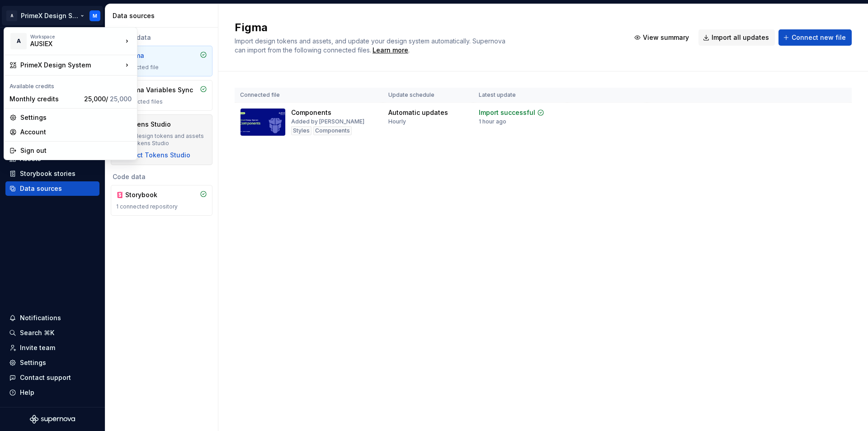 This screenshot has height=431, width=868. What do you see at coordinates (76, 132) in the screenshot?
I see `div: Account` at bounding box center [76, 132].